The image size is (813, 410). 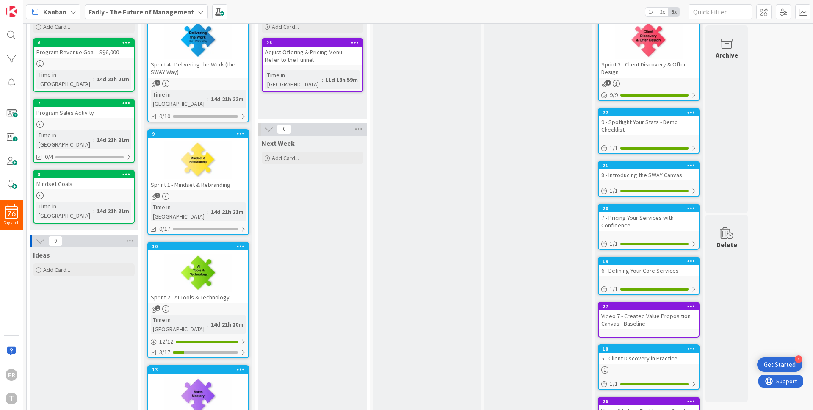 What do you see at coordinates (648, 95) in the screenshot?
I see `div: 9/9` at bounding box center [648, 95].